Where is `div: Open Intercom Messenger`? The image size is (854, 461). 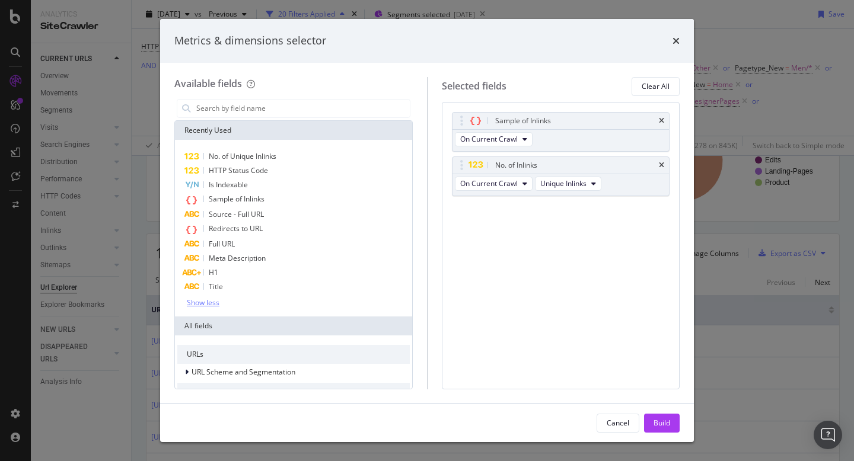
div: Open Intercom Messenger is located at coordinates (828, 435).